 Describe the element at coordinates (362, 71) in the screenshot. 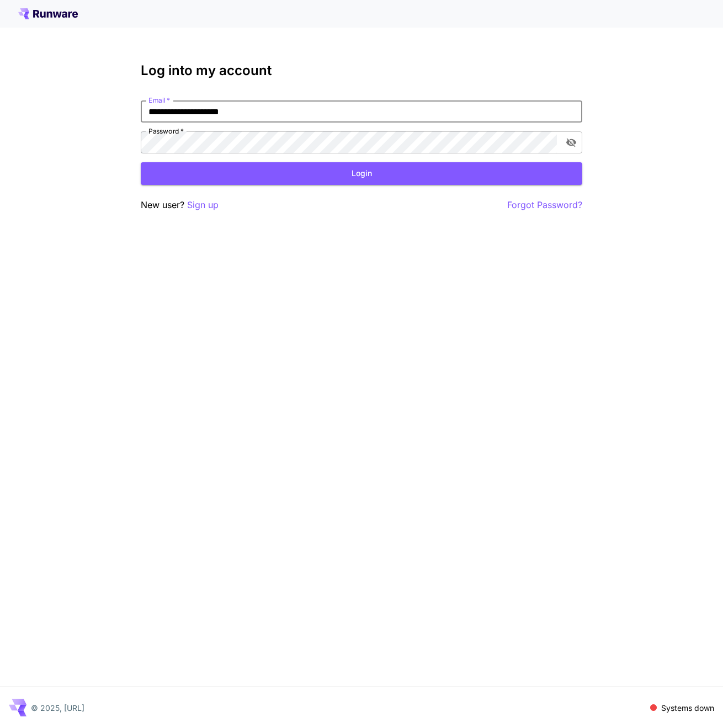

I see `h3: Log into my account` at that location.